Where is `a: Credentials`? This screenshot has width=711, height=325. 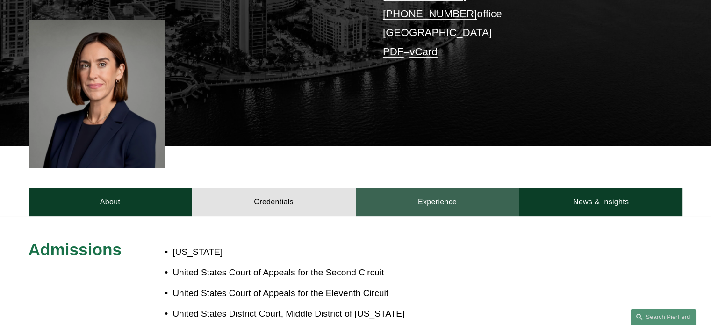 a: Credentials is located at coordinates (274, 202).